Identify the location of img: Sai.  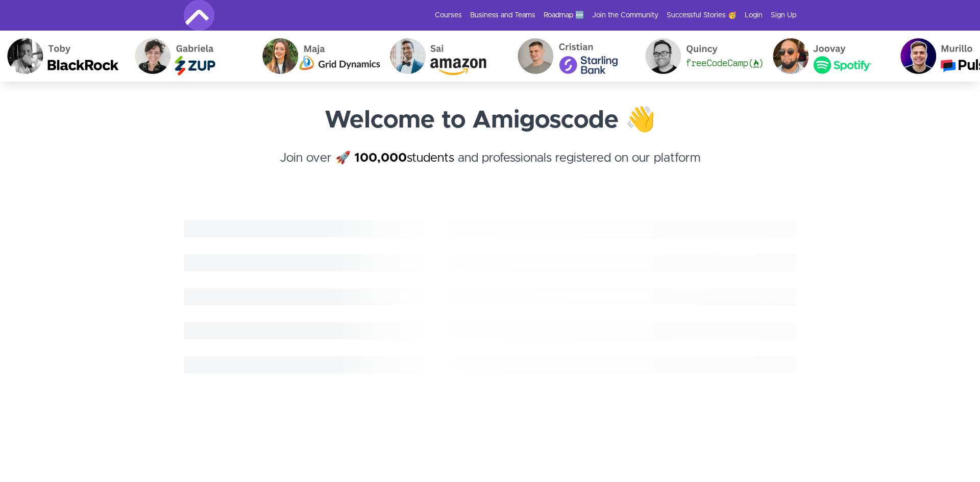
(430, 56).